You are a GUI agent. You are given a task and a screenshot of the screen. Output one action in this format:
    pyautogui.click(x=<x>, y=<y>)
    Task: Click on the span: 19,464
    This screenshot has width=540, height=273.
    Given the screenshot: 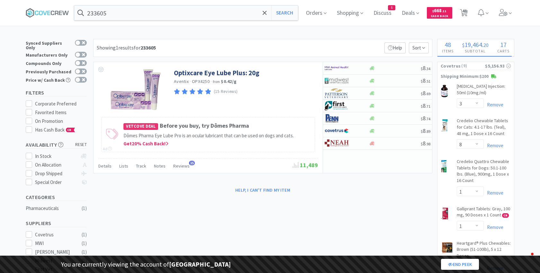 What is the action you would take?
    pyautogui.click(x=473, y=44)
    